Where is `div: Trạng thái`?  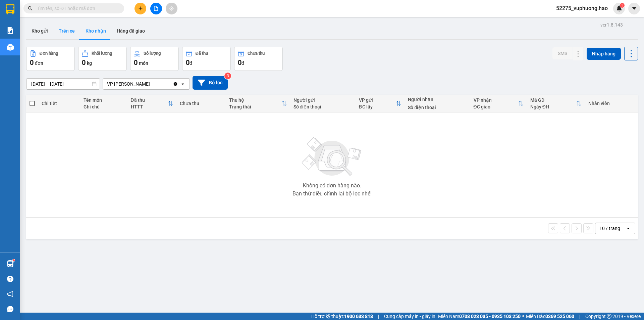
div: Trạng thái is located at coordinates (255, 107).